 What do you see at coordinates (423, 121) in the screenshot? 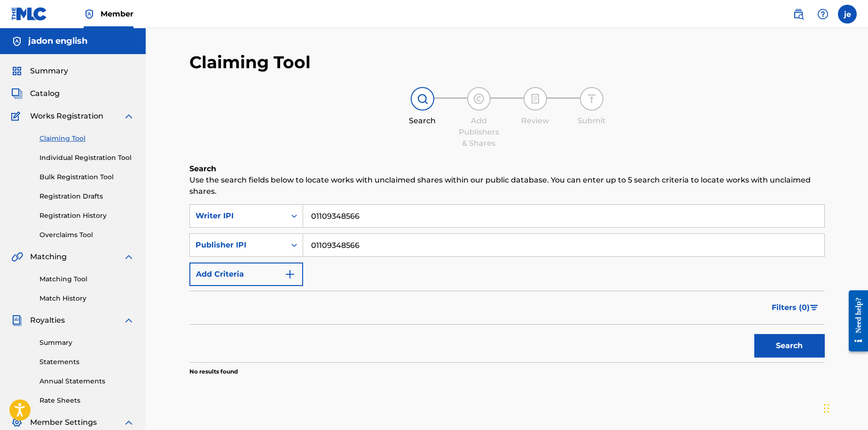
I see `div: Search` at bounding box center [423, 121].